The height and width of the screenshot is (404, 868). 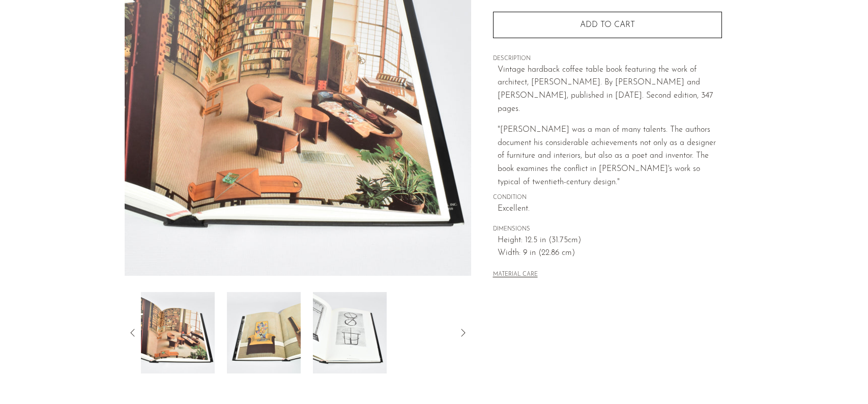 What do you see at coordinates (515, 275) in the screenshot?
I see `button: MATERIAL CARE` at bounding box center [515, 275].